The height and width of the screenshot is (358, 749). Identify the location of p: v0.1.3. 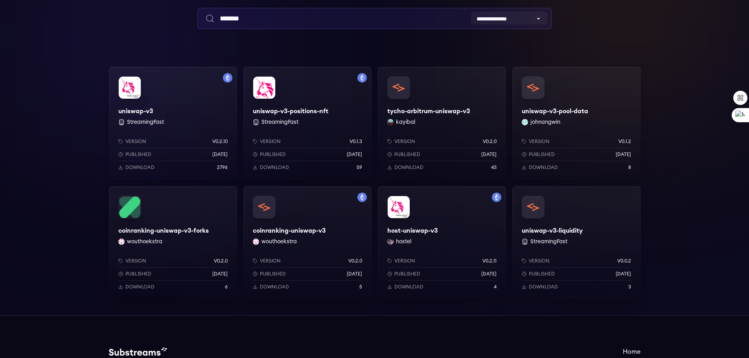
(356, 142).